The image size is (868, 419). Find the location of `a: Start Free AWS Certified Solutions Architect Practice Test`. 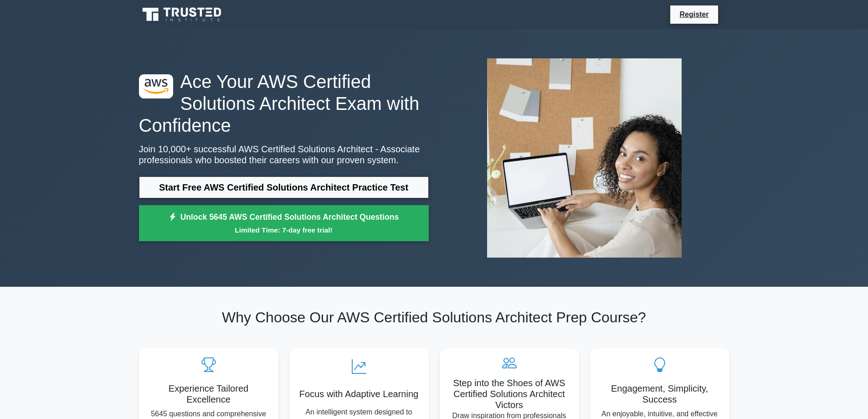

a: Start Free AWS Certified Solutions Architect Practice Test is located at coordinates (284, 188).